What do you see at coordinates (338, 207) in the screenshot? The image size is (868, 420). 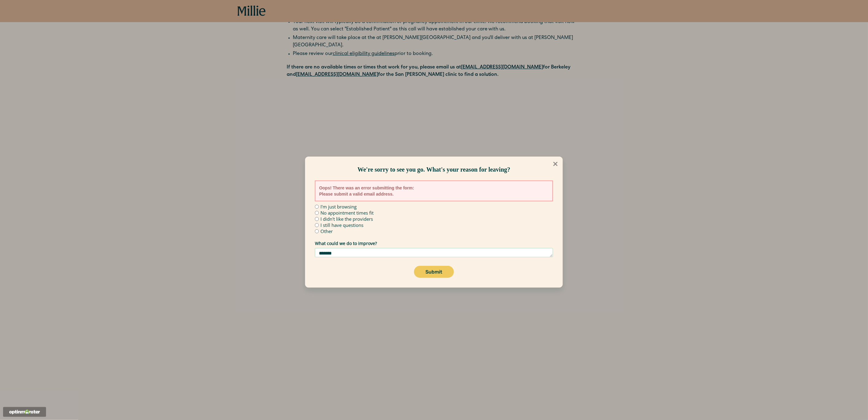 I see `label: I'm just browsing` at bounding box center [338, 207].